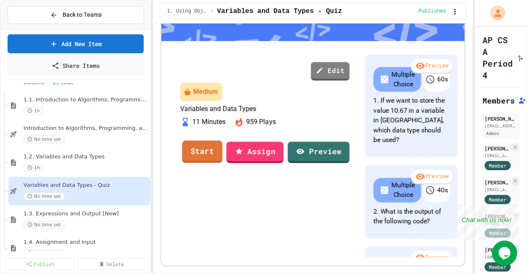  What do you see at coordinates (86, 214) in the screenshot?
I see `span: 1.3. Expressions and Output [New]` at bounding box center [86, 214].